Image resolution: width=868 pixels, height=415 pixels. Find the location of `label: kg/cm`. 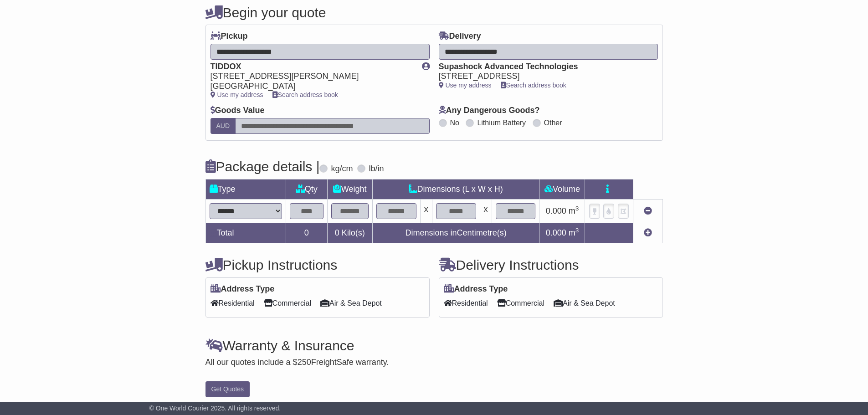

label: kg/cm is located at coordinates (342, 170).